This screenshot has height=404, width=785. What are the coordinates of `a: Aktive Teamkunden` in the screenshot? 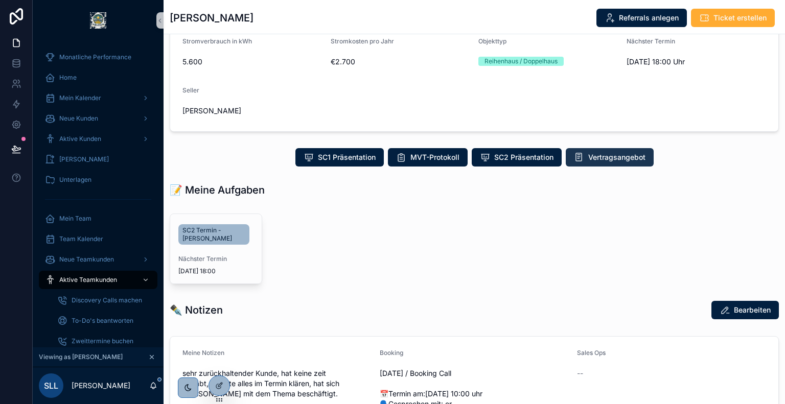 It's located at (98, 280).